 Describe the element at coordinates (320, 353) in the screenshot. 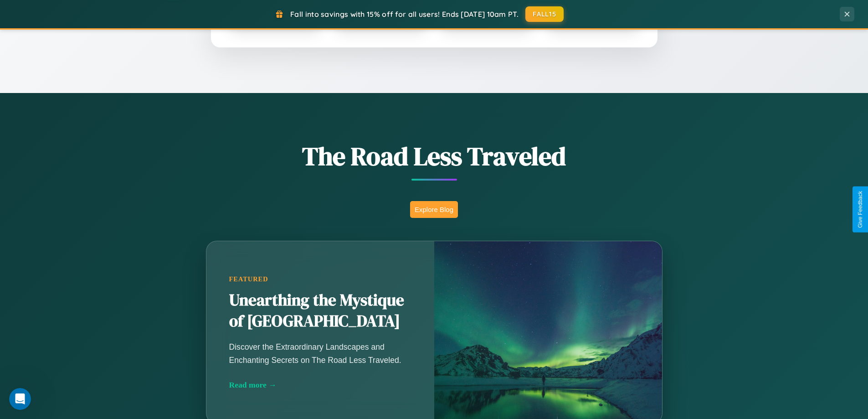

I see `p: Discover the Extraordinary Landscapes and Enchanting Secrets on The Road Less Traveled.` at that location.